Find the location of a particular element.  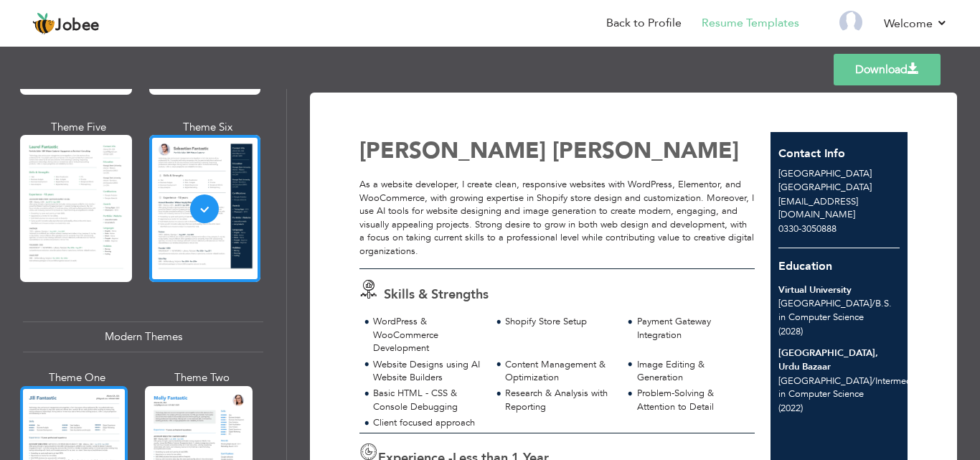

a: Jobee is located at coordinates (66, 24).